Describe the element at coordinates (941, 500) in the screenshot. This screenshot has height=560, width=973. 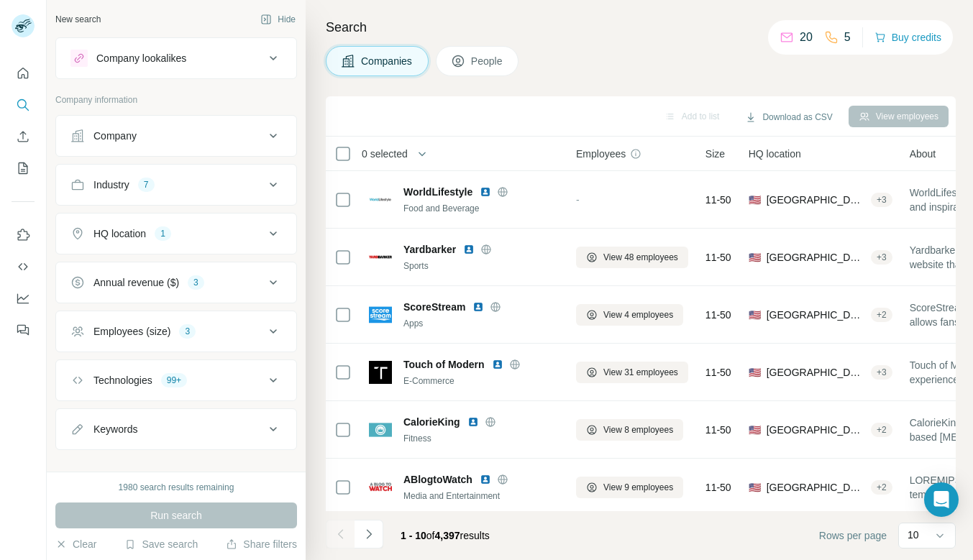
I see `div: Open Intercom Messenger` at that location.